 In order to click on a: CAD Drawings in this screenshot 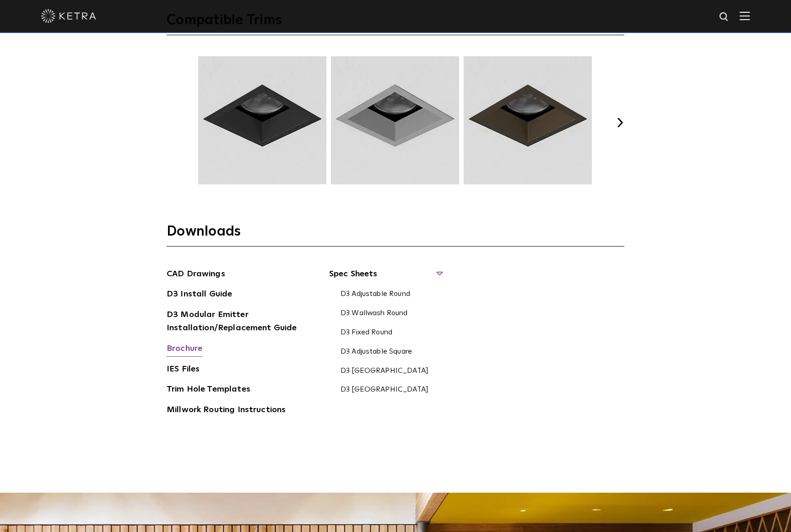, I will do `click(196, 276)`.